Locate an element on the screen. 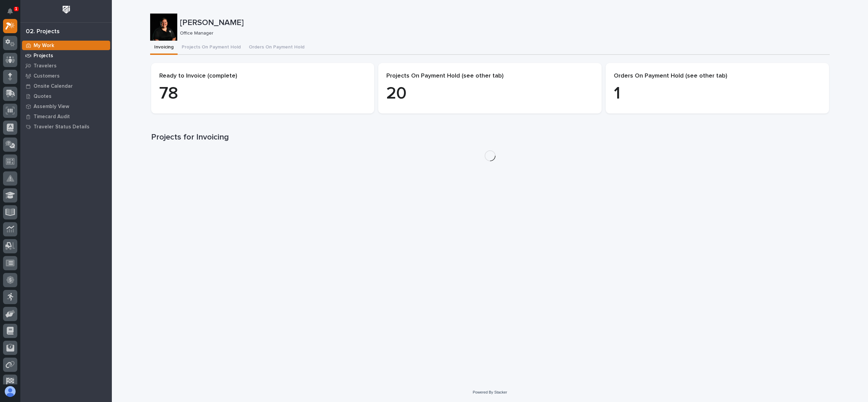 This screenshot has height=402, width=868. p: Orders On Payment Hold (see other tab) is located at coordinates (717, 76).